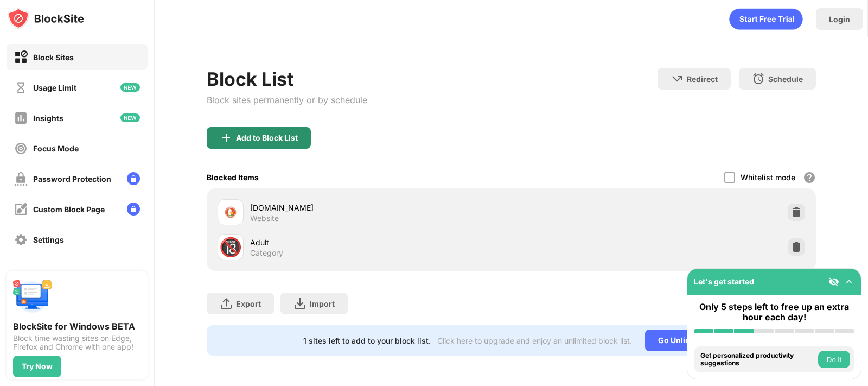 This screenshot has width=868, height=386. Describe the element at coordinates (248, 303) in the screenshot. I see `div: Export` at that location.